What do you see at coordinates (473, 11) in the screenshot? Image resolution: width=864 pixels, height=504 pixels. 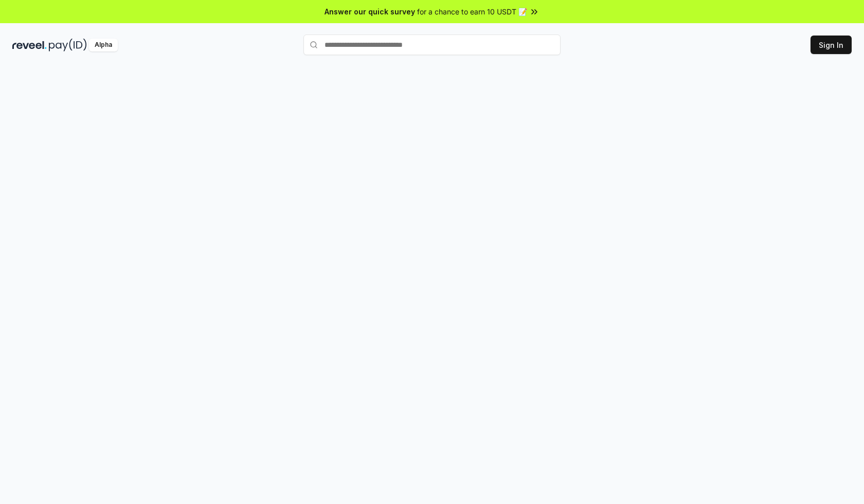 I see `span: for a chance to earn 10 USDT 📝` at bounding box center [473, 11].